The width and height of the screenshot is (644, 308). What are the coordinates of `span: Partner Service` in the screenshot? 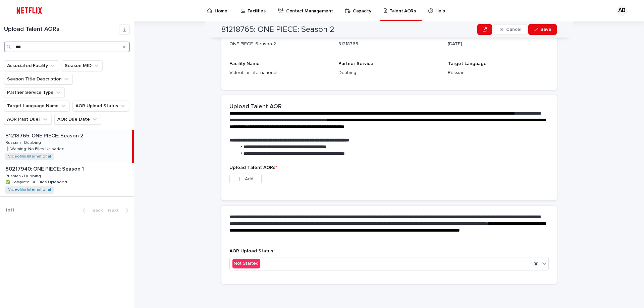 It's located at (356, 64).